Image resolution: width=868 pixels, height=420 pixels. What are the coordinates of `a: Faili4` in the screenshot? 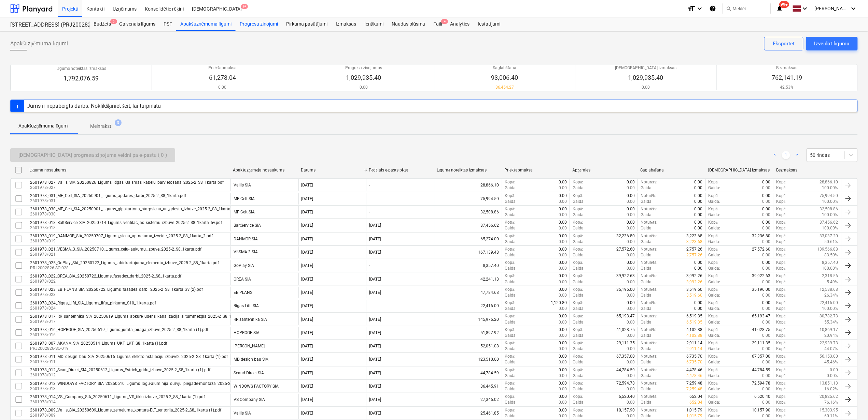 It's located at (437, 24).